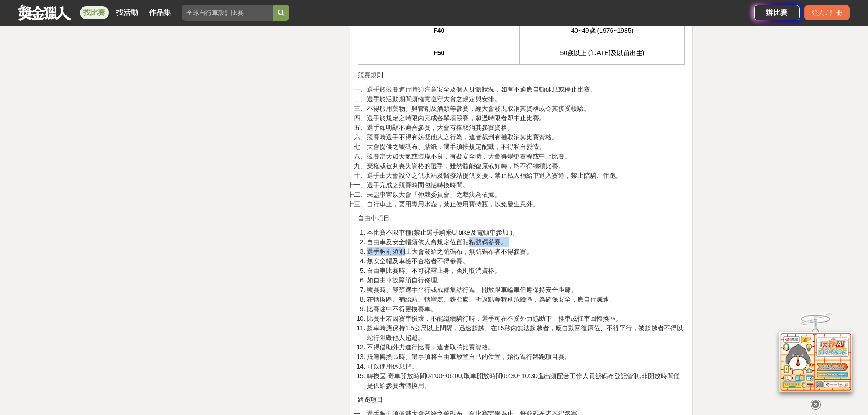  I want to click on li: 無安全帽及車檢不合格者不得參賽。, so click(526, 261).